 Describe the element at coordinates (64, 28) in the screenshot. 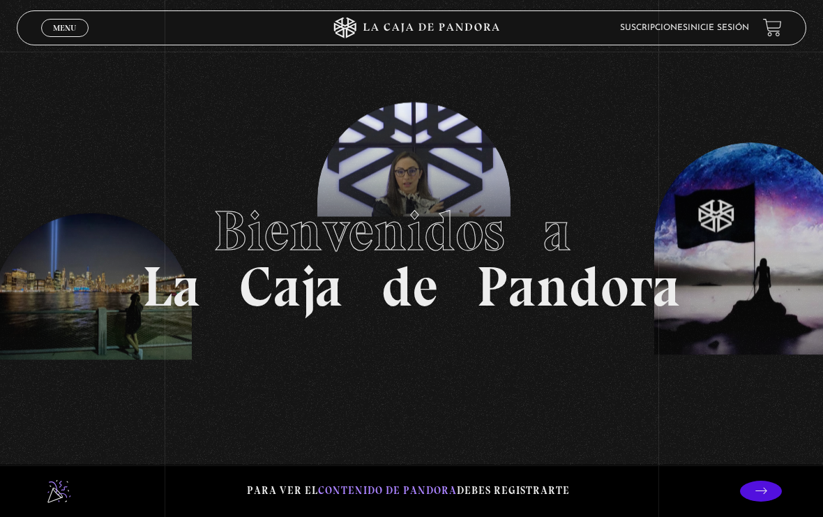

I see `span: Menu` at that location.